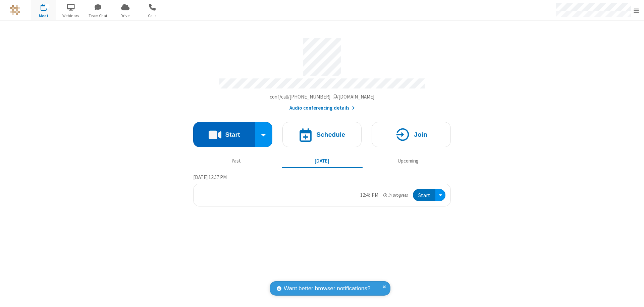  I want to click on div: Start conference options, so click(264, 134).